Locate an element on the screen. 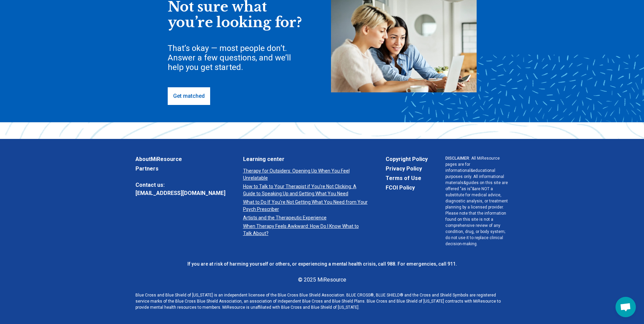 The height and width of the screenshot is (324, 644). a: Partners is located at coordinates (180, 169).